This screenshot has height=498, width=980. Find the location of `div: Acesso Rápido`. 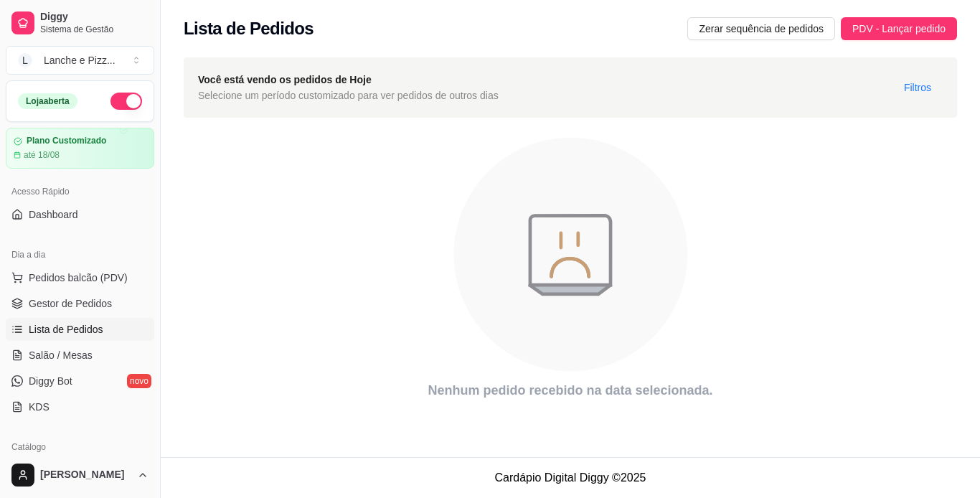

div: Acesso Rápido is located at coordinates (80, 191).